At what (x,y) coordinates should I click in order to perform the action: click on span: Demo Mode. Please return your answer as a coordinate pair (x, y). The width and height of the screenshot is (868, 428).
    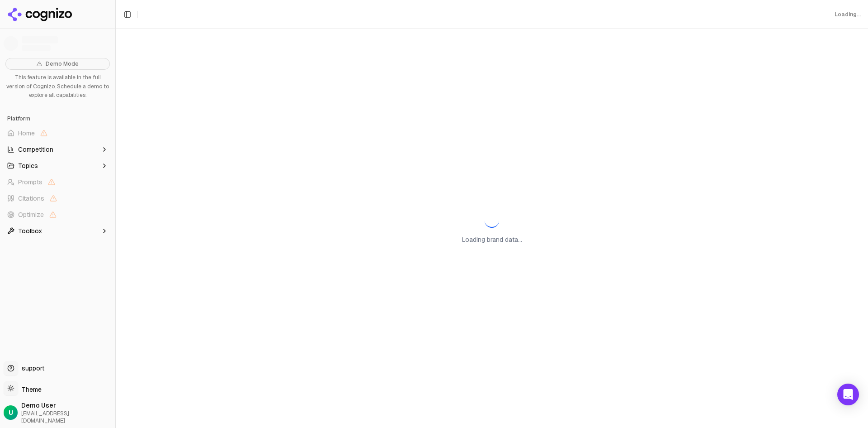
    Looking at the image, I should click on (62, 64).